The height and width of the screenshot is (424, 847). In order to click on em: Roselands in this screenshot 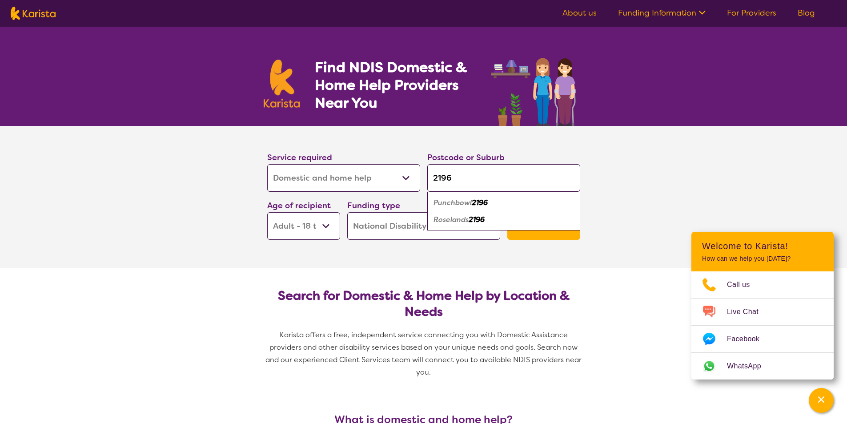, I will do `click(451, 219)`.